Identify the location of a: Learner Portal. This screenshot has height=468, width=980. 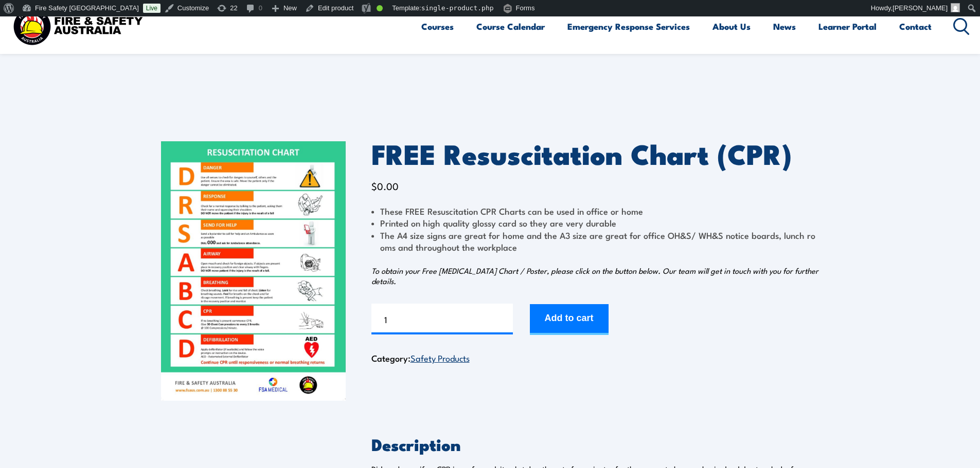
(847, 26).